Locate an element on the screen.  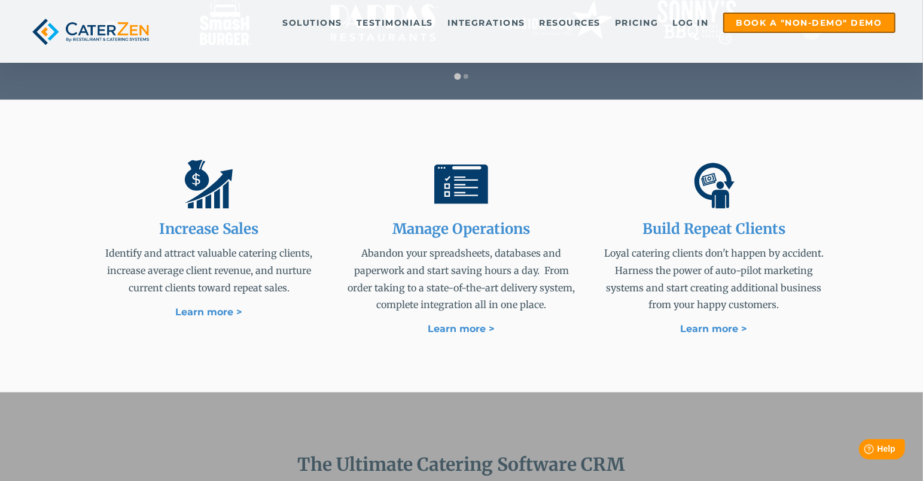
p: Abandon your spreadsheets, databases and paperwork and start saving hours a day. From order takin... is located at coordinates (461, 279).